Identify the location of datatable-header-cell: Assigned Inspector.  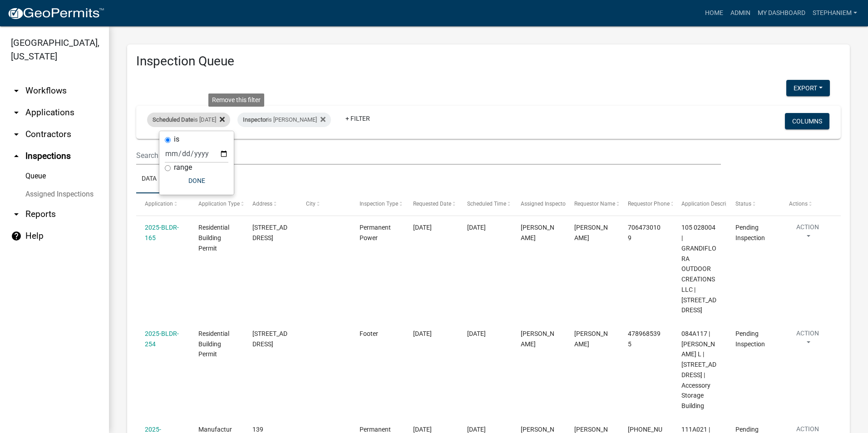
(539, 204).